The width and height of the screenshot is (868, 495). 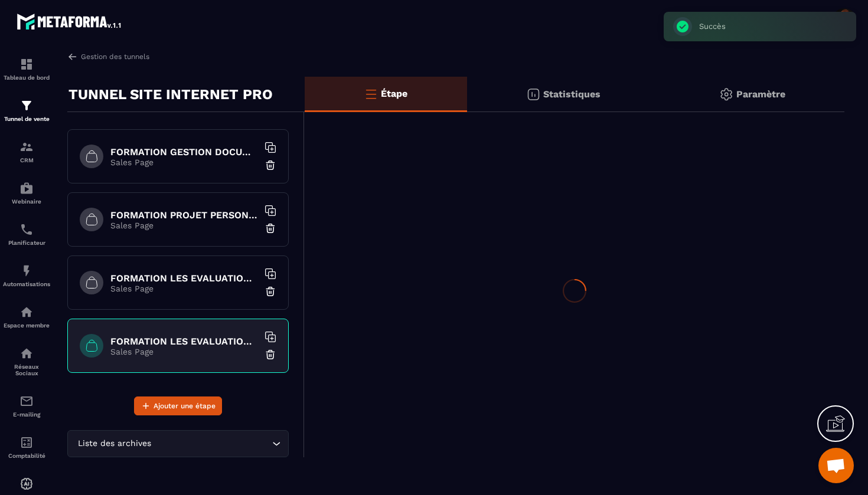 I want to click on h6: FORMATION LES EVALUATIONS EN SANTE, so click(x=184, y=278).